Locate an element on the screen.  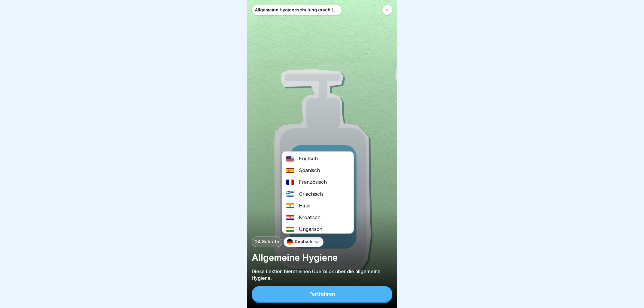
div: Englisch is located at coordinates (318, 158).